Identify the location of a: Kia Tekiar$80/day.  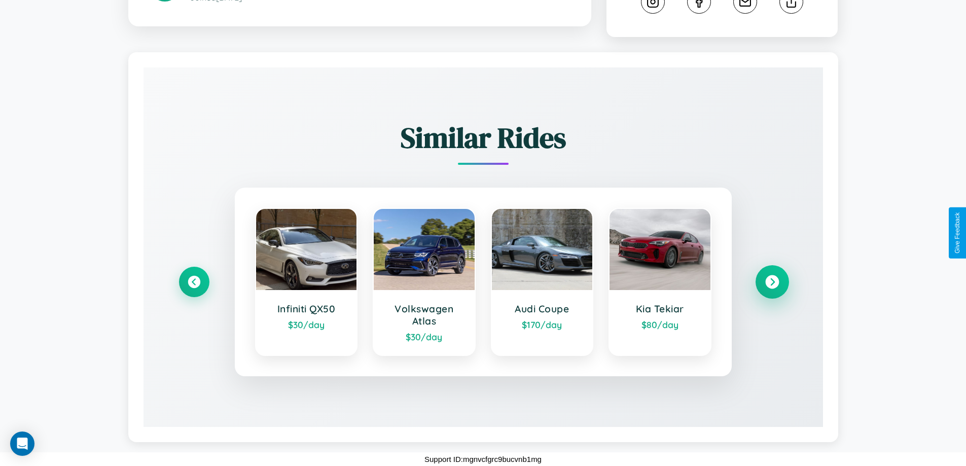
(660, 282).